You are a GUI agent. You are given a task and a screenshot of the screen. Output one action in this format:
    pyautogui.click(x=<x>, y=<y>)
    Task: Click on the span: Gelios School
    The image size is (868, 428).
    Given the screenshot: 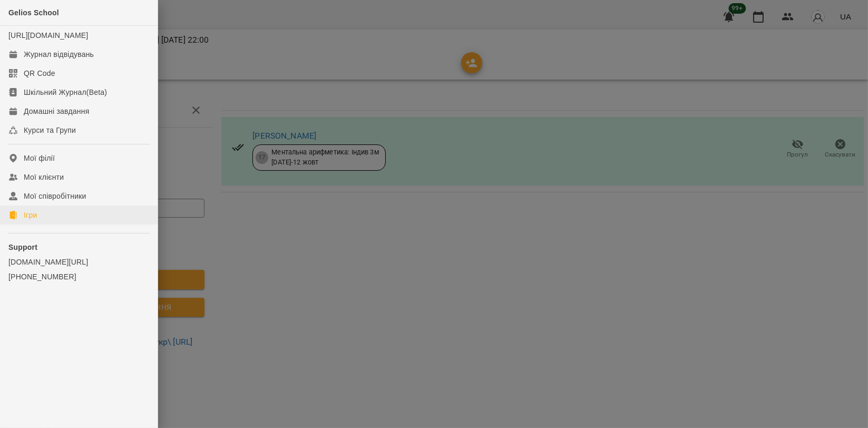 What is the action you would take?
    pyautogui.click(x=34, y=12)
    